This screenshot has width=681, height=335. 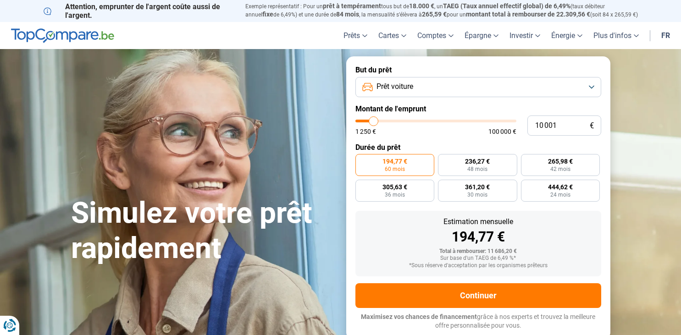 I want to click on span: TAEG (Taux annuel effectif global) de 6,49%, so click(x=507, y=6).